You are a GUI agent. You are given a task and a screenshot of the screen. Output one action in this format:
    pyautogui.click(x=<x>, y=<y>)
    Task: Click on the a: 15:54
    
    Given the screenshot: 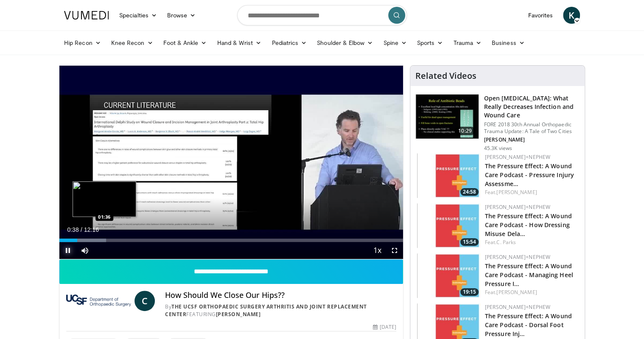 What is the action you would take?
    pyautogui.click(x=449, y=226)
    